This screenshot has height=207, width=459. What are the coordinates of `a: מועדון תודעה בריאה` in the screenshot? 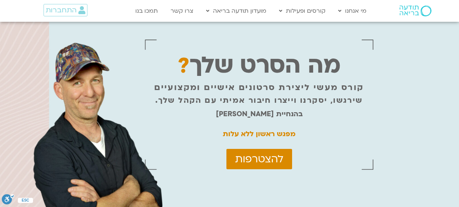 It's located at (236, 11).